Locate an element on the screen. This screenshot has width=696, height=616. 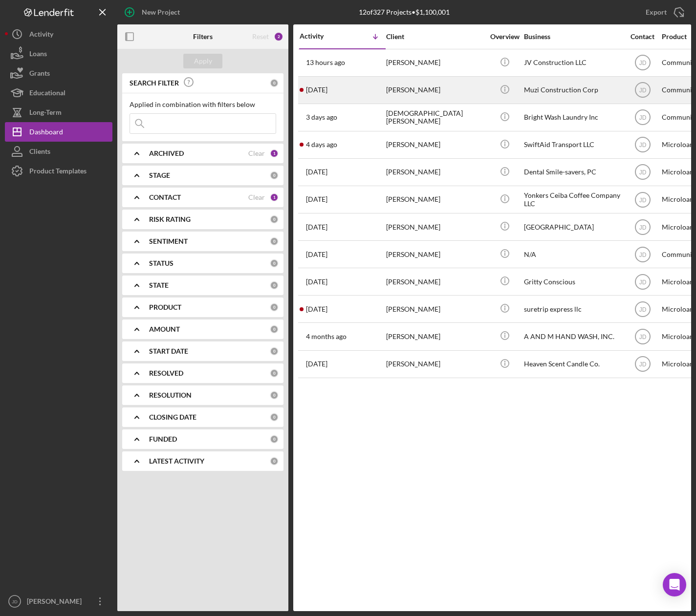
button: Dashboard is located at coordinates (59, 132).